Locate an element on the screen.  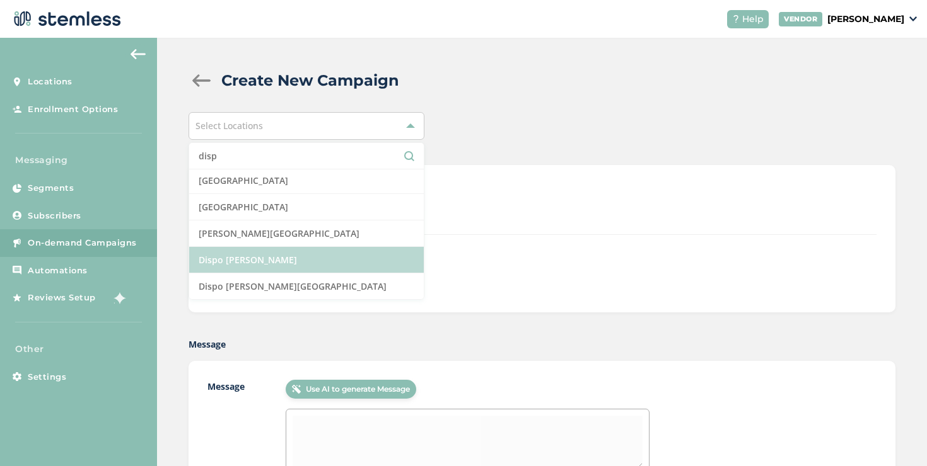
label: Message is located at coordinates (207, 344).